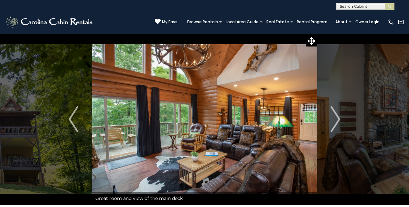 Image resolution: width=409 pixels, height=207 pixels. I want to click on a: Local Area Guide, so click(242, 22).